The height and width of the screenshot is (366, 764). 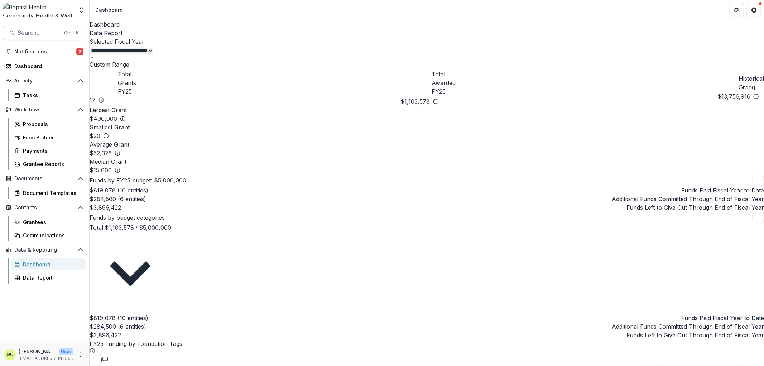 What do you see at coordinates (52, 95) in the screenshot?
I see `div: Tasks` at bounding box center [52, 95].